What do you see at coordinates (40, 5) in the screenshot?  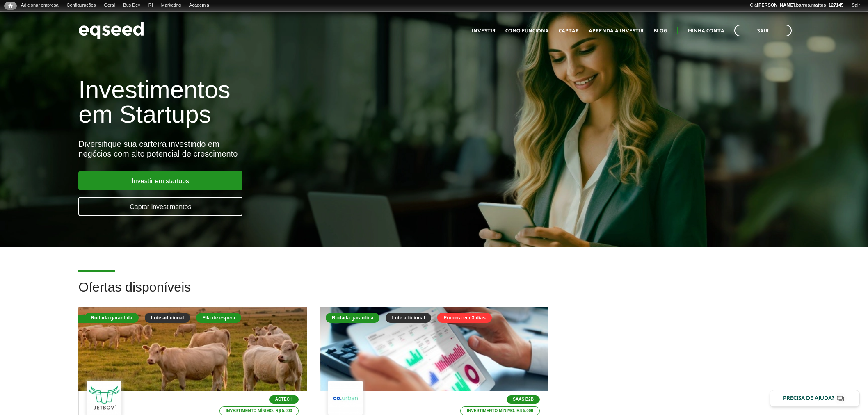 I see `a: Adicionar empresa` at bounding box center [40, 5].